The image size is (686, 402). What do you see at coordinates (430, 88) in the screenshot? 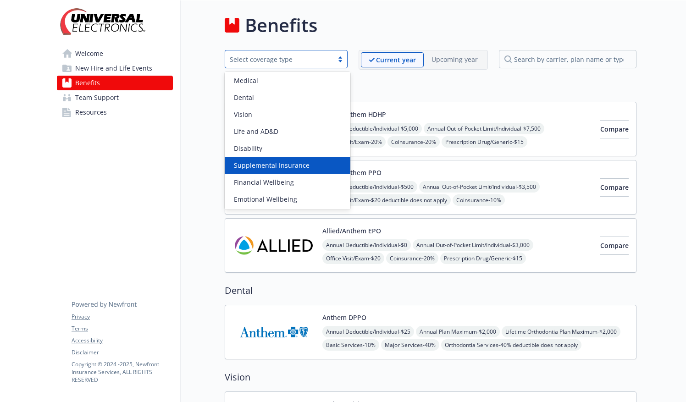
I see `h2: Medical` at bounding box center [430, 88].